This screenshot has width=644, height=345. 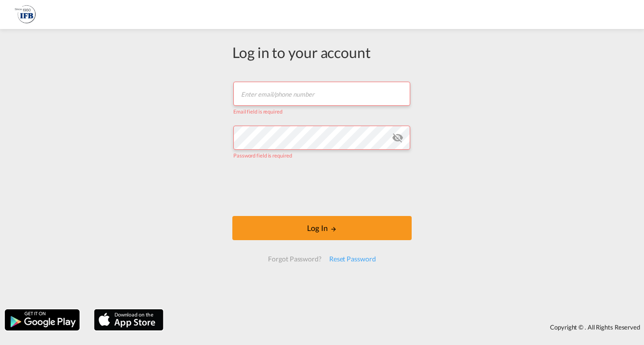 I want to click on span: Email field is required, so click(x=258, y=111).